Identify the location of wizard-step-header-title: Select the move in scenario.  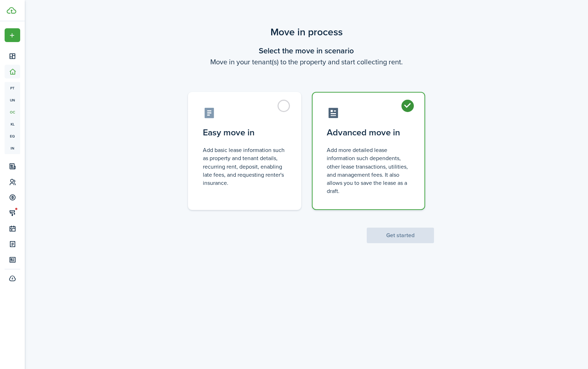
(307, 50).